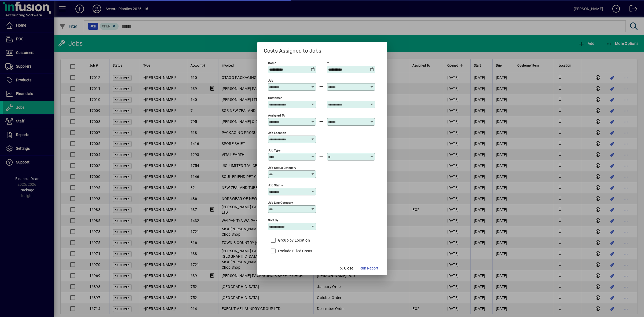 The height and width of the screenshot is (317, 644). Describe the element at coordinates (346, 268) in the screenshot. I see `button: Close` at that location.